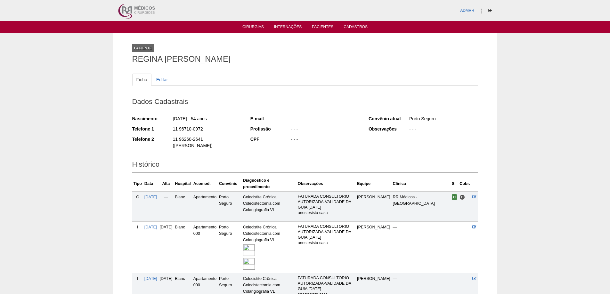 This screenshot has width=610, height=294. I want to click on th: Observações, so click(326, 184).